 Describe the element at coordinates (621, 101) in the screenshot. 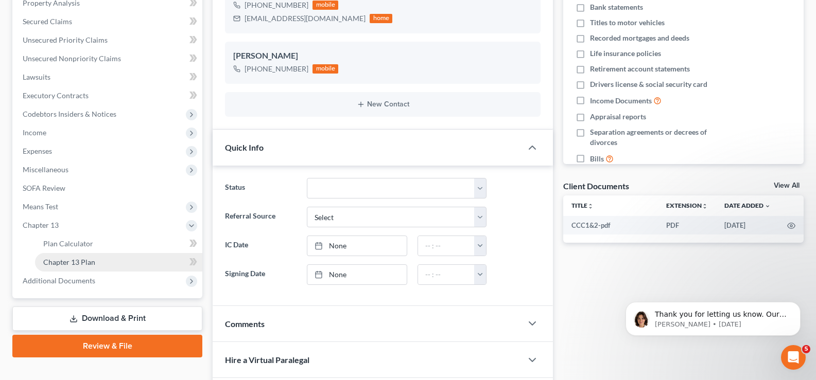

I see `span: Income Documents` at that location.